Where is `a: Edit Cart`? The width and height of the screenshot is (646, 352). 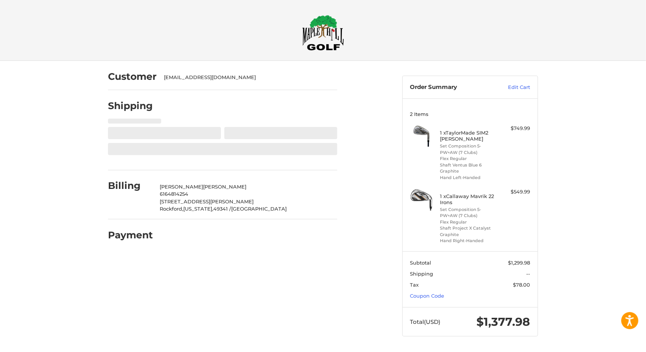
a: Edit Cart is located at coordinates (511, 87).